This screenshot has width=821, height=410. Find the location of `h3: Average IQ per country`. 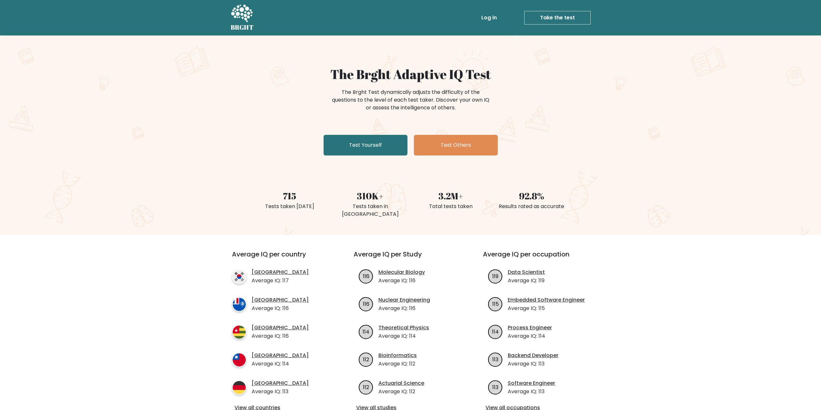

h3: Average IQ per country is located at coordinates (281, 258).